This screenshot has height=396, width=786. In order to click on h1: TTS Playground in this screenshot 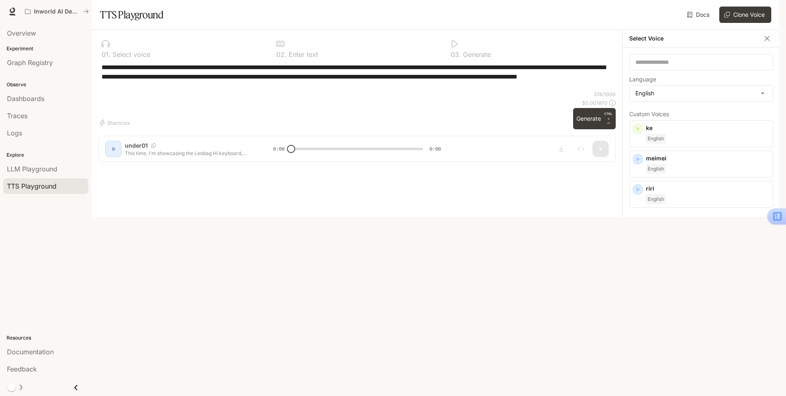, I will do `click(131, 15)`.